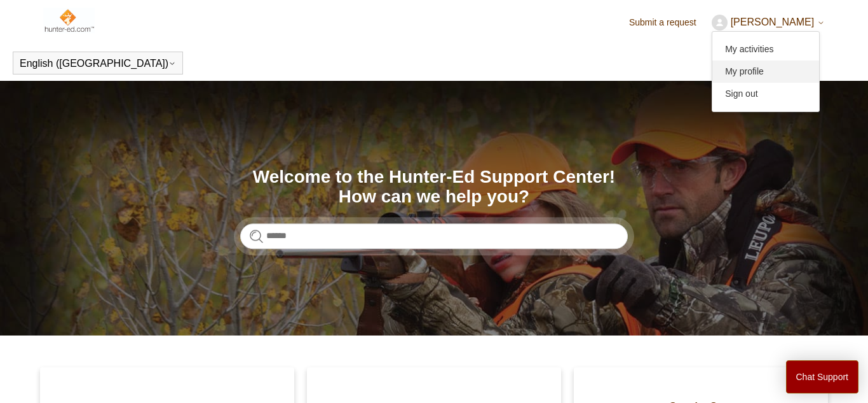  What do you see at coordinates (434, 187) in the screenshot?
I see `h1: Welcome to the Hunter-Ed Support Center! How can we help you?` at bounding box center [434, 187].